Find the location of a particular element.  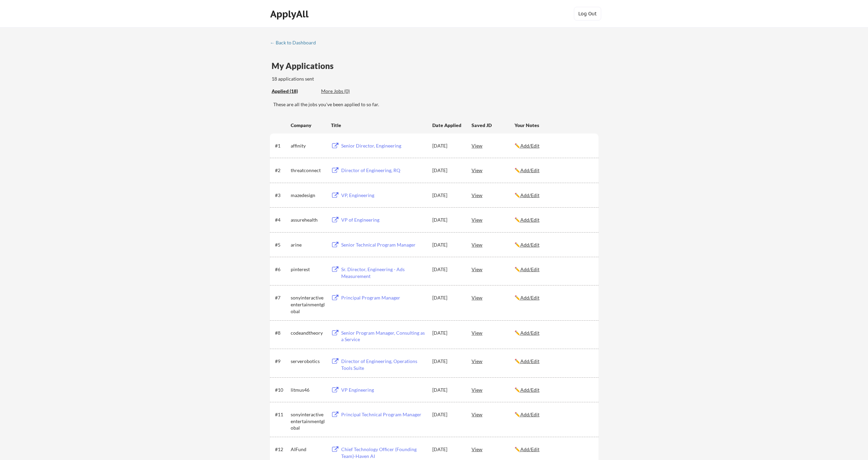

div: Principal Technical Program Manager is located at coordinates (383, 415).